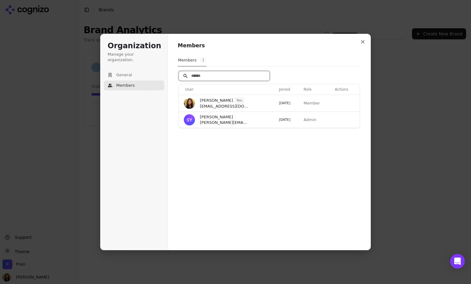  What do you see at coordinates (134, 46) in the screenshot?
I see `h1: Organization` at bounding box center [134, 46].